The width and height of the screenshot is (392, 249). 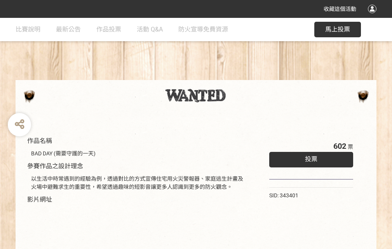 What do you see at coordinates (203, 30) in the screenshot?
I see `a: 防火宣導免費資源` at bounding box center [203, 30].